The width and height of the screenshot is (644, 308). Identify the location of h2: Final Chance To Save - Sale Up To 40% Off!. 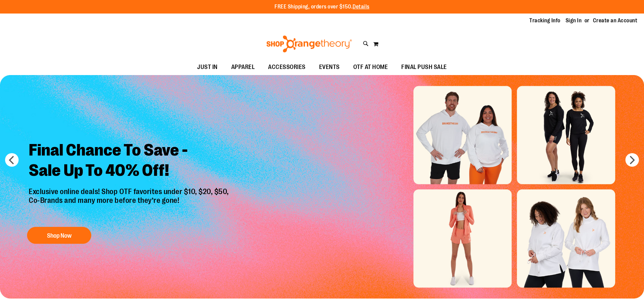
(129, 161).